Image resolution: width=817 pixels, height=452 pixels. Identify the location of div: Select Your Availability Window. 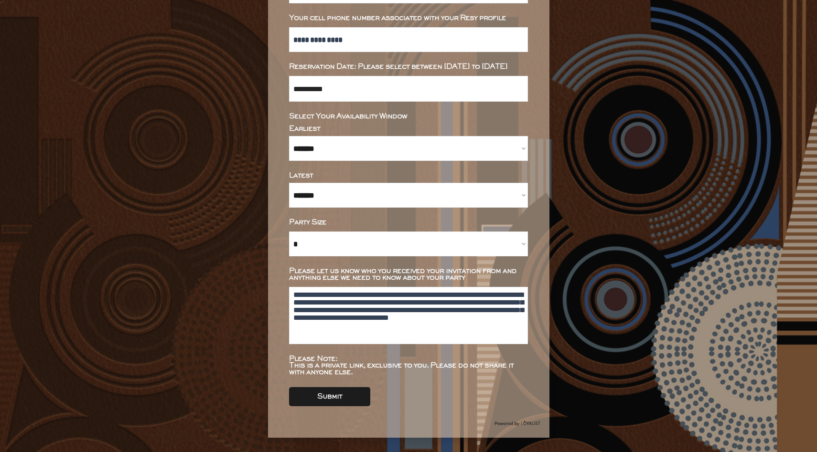
(408, 117).